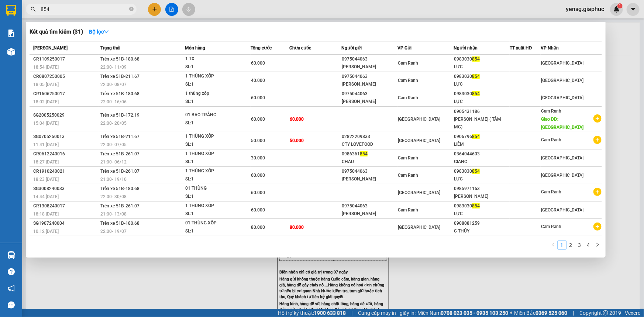 The image size is (644, 317). Describe the element at coordinates (132, 9) in the screenshot. I see `span: close-circle` at that location.